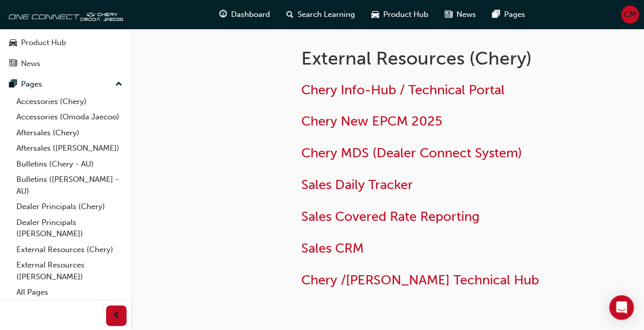  I want to click on a: Chery MDS (Dealer Connect System), so click(411, 153).